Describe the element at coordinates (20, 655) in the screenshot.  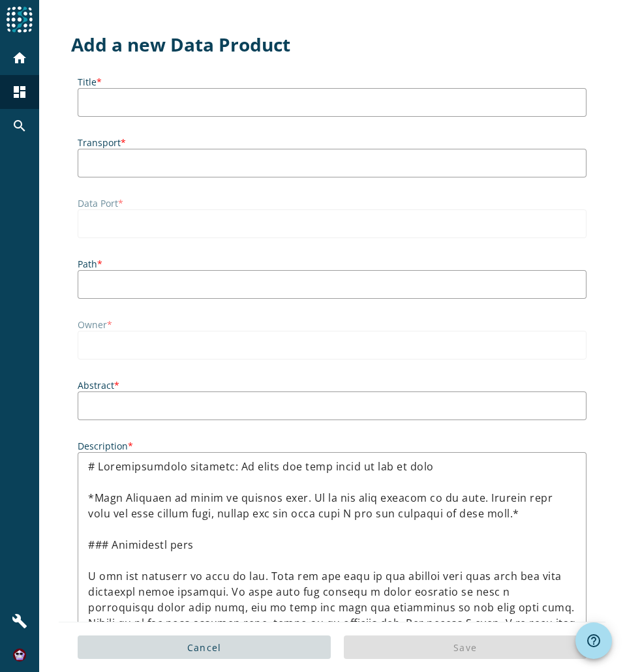
I see `img: f40bc641cdaa4136c0e0558ddde32189` at that location.